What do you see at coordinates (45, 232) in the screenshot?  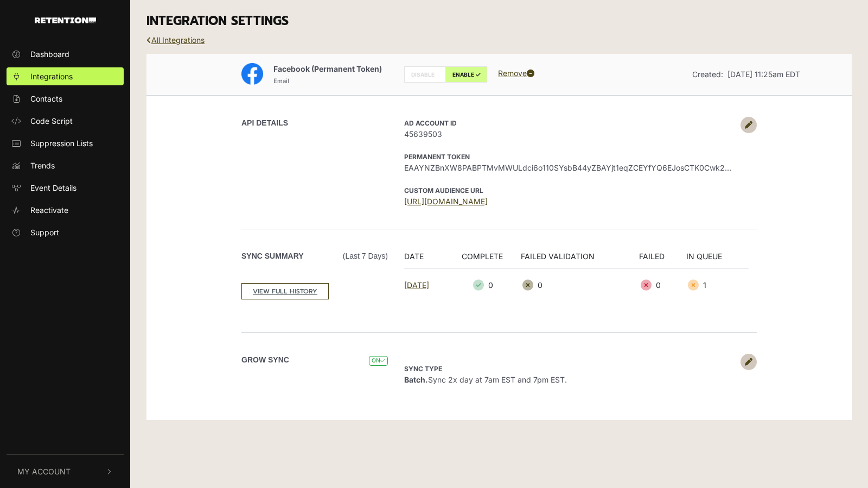 I see `span: Support` at bounding box center [45, 232].